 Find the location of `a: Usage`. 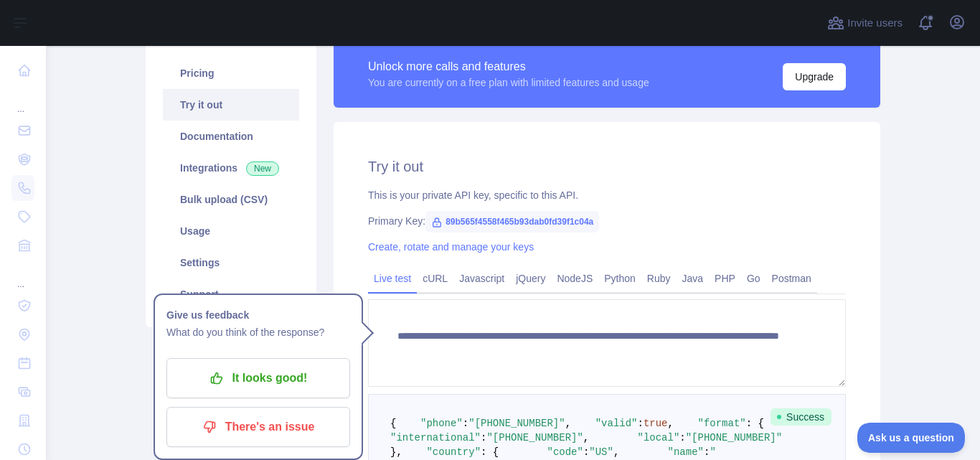

a: Usage is located at coordinates (231, 231).